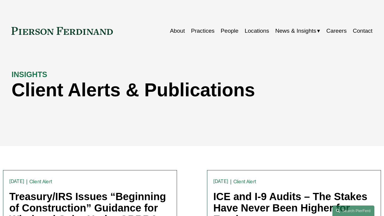  I want to click on a: Search this site, so click(354, 211).